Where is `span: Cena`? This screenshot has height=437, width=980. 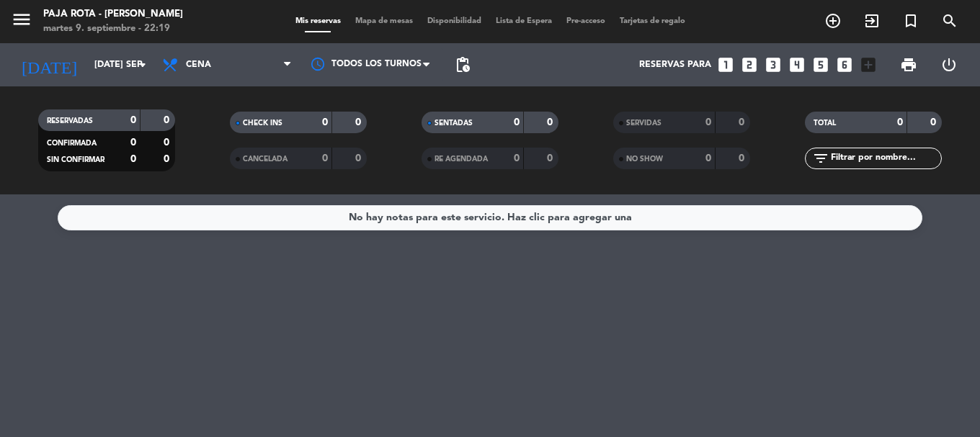 span: Cena is located at coordinates (198, 64).